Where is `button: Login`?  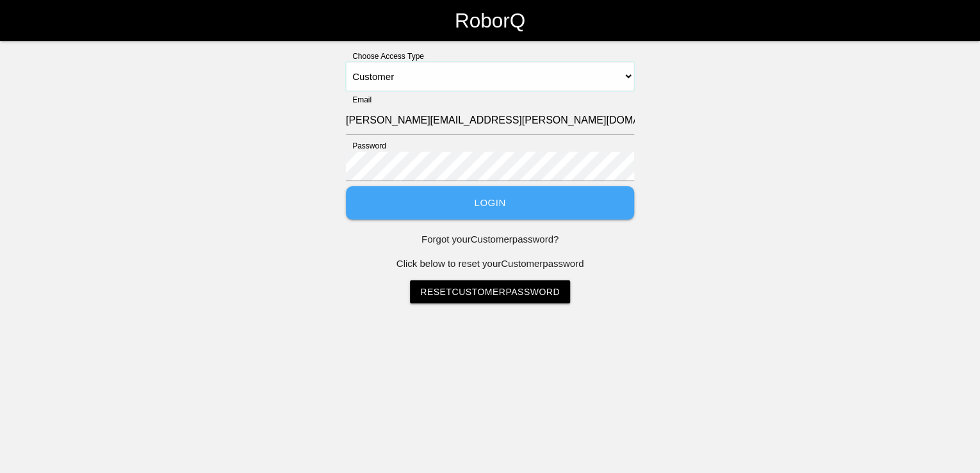 button: Login is located at coordinates (490, 203).